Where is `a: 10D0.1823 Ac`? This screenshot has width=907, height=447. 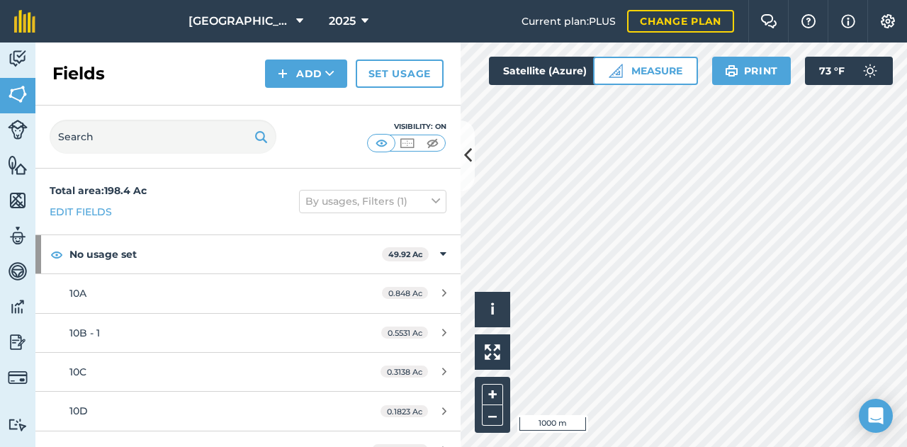 a: 10D0.1823 Ac is located at coordinates (248, 411).